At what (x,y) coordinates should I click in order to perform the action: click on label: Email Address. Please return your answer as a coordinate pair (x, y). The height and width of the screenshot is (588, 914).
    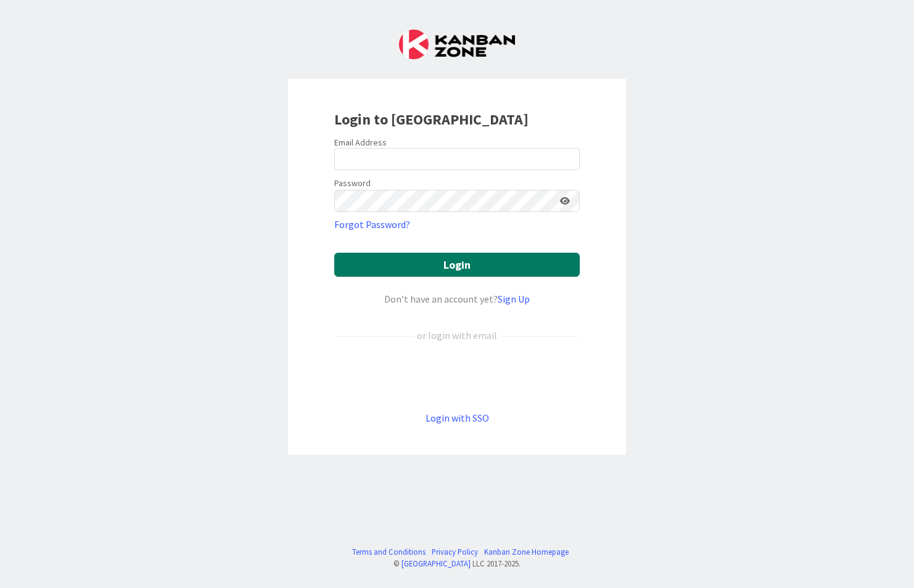
    Looking at the image, I should click on (360, 142).